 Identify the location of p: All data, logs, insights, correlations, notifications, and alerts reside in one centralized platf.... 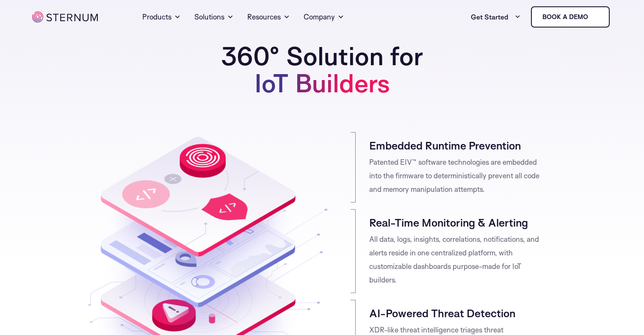
(455, 260).